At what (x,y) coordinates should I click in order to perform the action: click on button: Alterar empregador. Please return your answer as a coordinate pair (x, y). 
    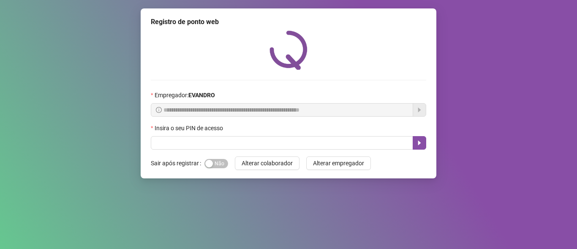
    Looking at the image, I should click on (339, 163).